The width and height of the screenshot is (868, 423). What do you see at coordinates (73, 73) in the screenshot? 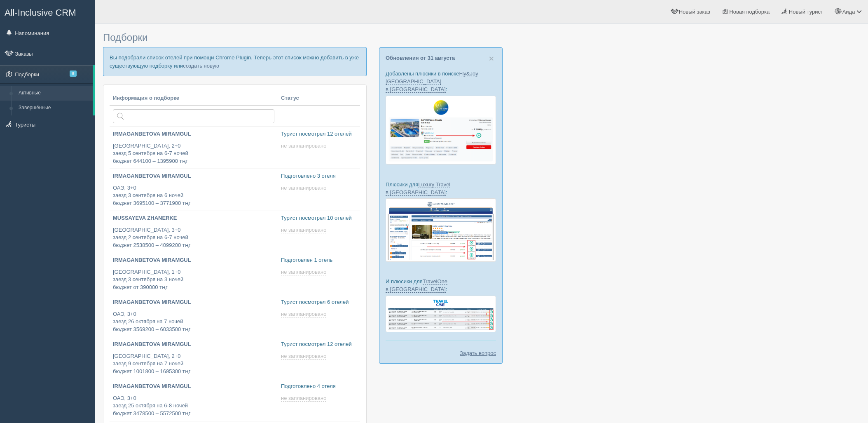
I see `span: 9` at bounding box center [73, 73].